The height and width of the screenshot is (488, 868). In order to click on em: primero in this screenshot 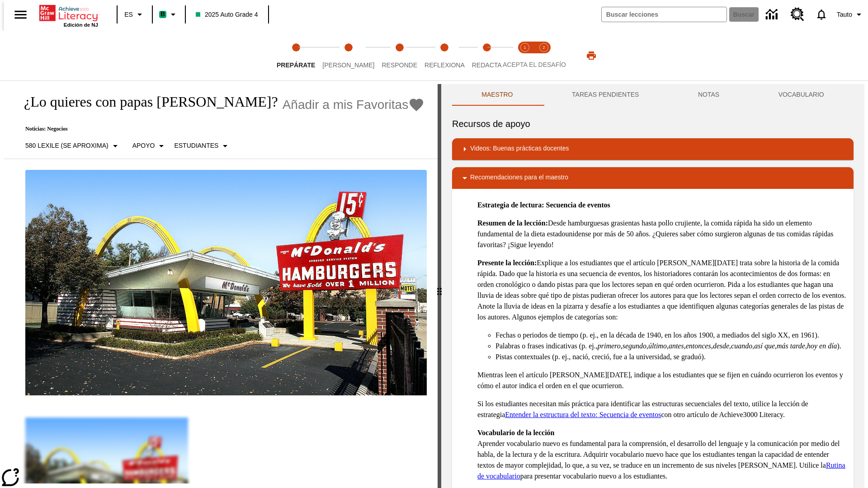, I will do `click(609, 346)`.